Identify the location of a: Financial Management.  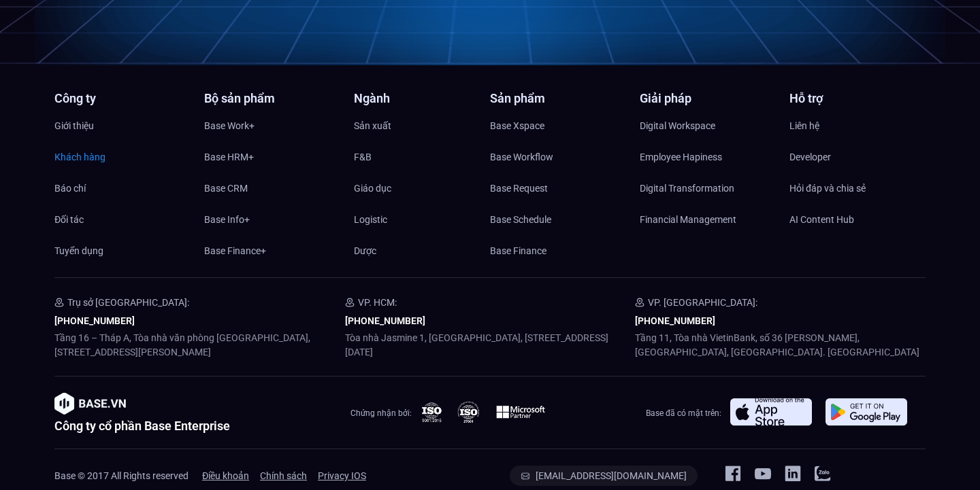
(707, 219).